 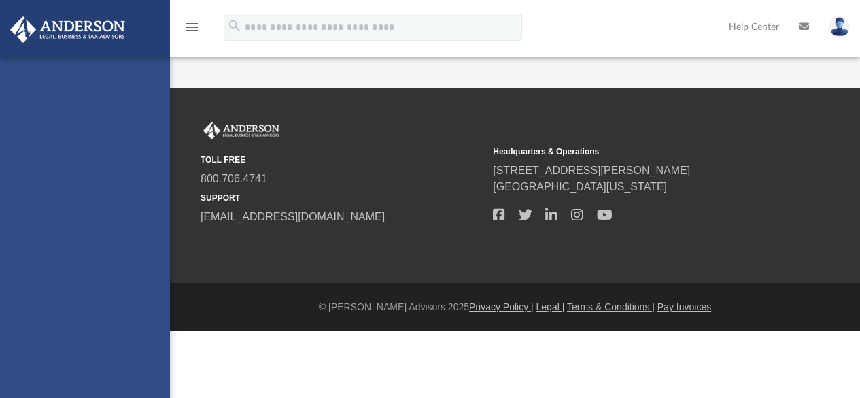 I want to click on a: 800.706.4741, so click(x=234, y=178).